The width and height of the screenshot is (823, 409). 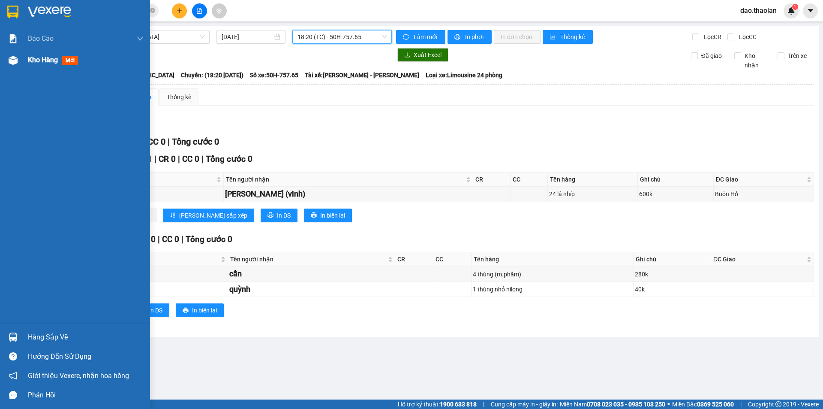 I want to click on span: mới, so click(x=70, y=60).